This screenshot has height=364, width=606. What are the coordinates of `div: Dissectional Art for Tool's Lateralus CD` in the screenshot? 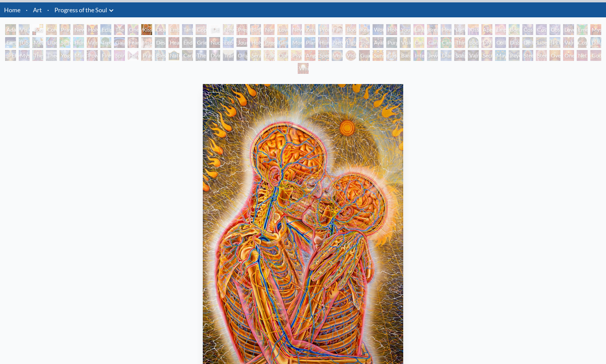 It's located at (514, 43).